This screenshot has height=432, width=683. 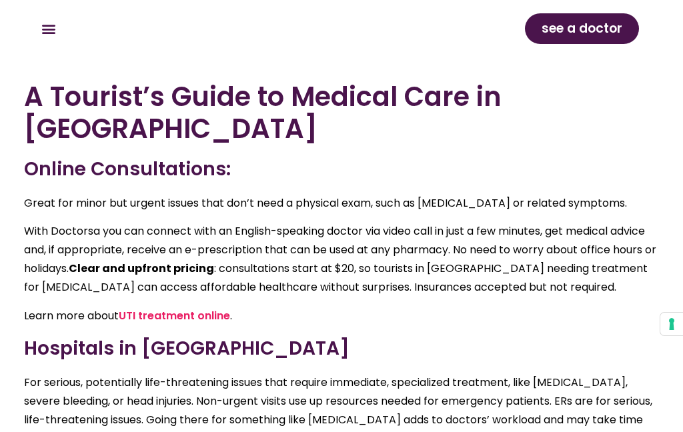 What do you see at coordinates (672, 324) in the screenshot?
I see `button: Your consent preferences for tracking technologies` at bounding box center [672, 324].